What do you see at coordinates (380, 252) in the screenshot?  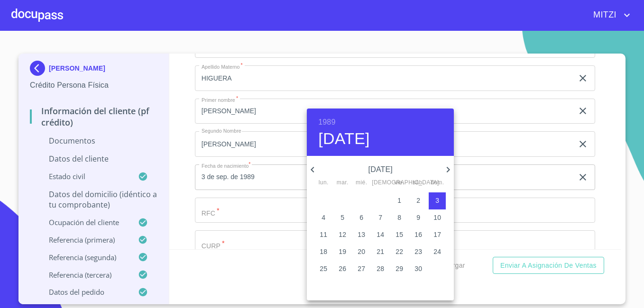 I see `button: 21` at bounding box center [380, 252].